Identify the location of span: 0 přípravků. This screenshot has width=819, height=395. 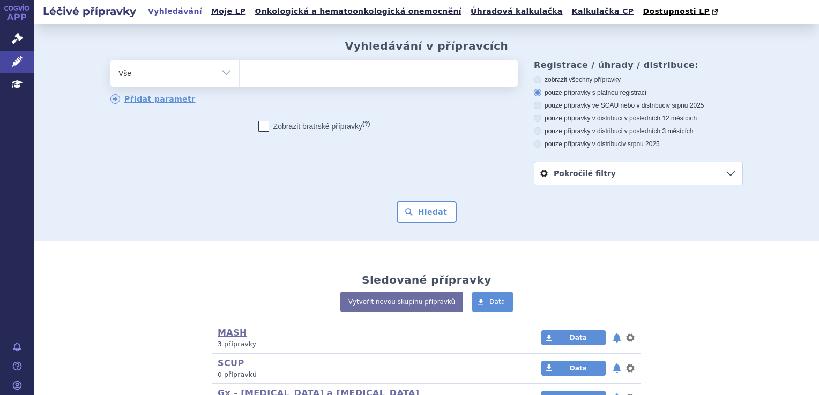
(237, 375).